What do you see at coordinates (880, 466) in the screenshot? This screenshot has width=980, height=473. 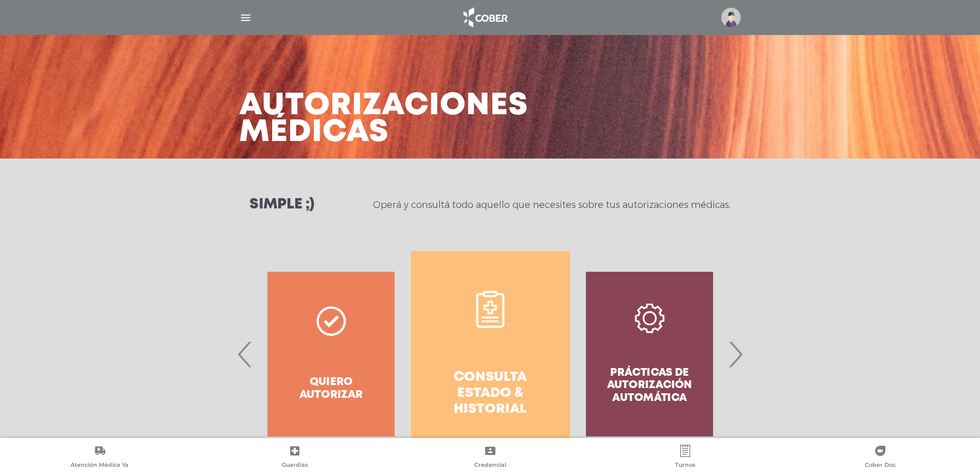 I see `span: Cober Doc` at bounding box center [880, 466].